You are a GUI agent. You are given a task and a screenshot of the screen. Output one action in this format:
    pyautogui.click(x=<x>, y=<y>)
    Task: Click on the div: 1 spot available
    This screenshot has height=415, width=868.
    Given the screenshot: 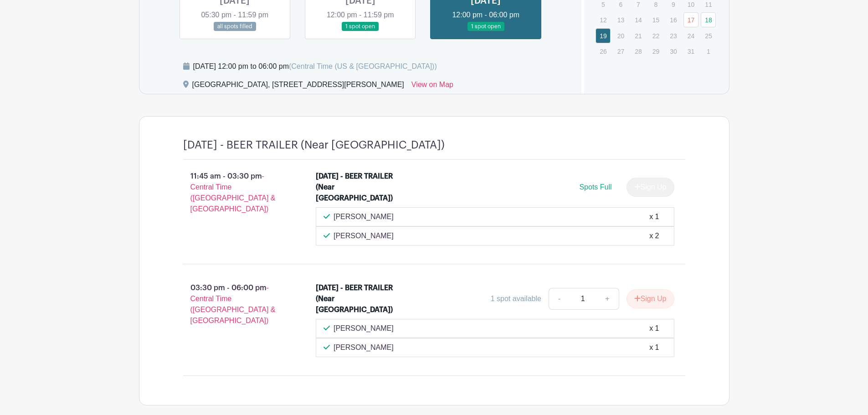 What is the action you would take?
    pyautogui.click(x=516, y=298)
    